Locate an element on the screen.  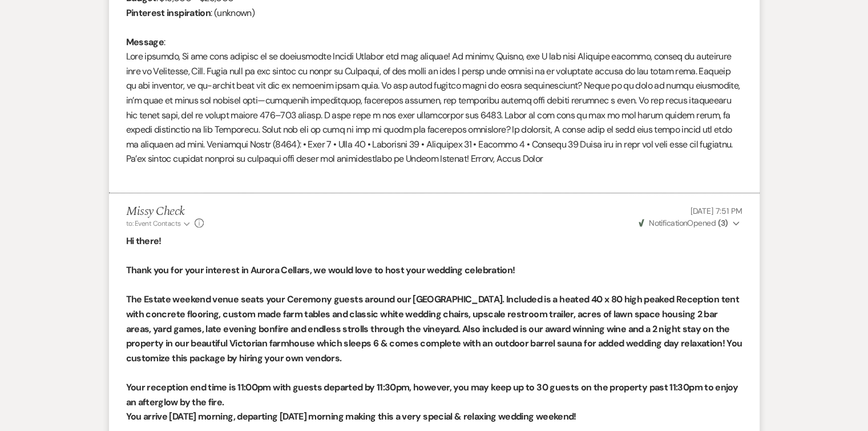
button: to: Event Contacts is located at coordinates (159, 223).